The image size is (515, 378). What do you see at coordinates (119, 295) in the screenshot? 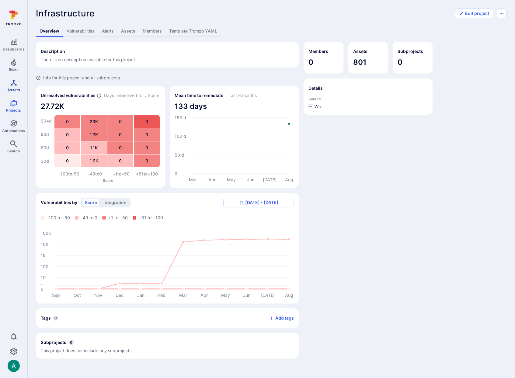
I see `text: Dec` at bounding box center [119, 295].